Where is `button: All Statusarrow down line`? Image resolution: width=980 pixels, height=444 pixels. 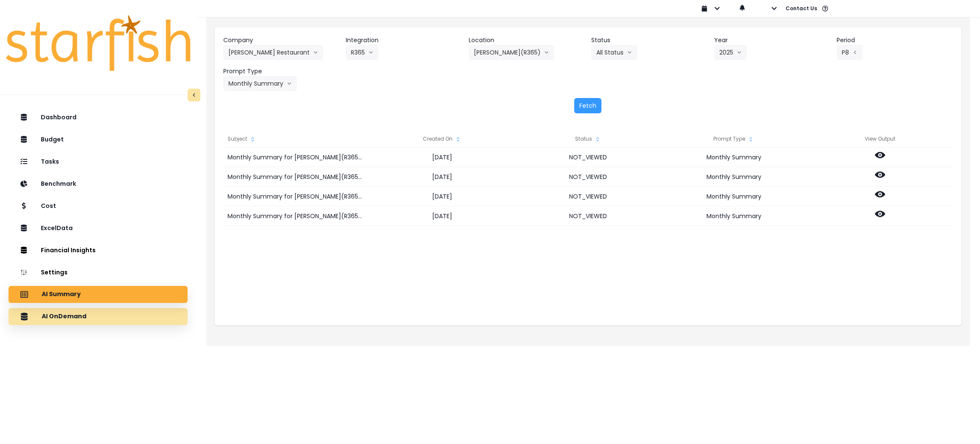 button: All Statusarrow down line is located at coordinates (614, 52).